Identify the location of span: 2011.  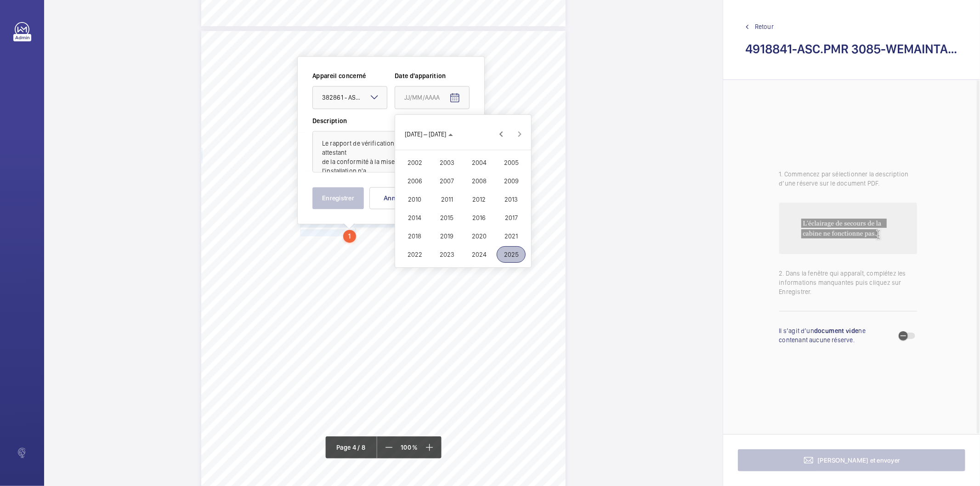
(446, 199).